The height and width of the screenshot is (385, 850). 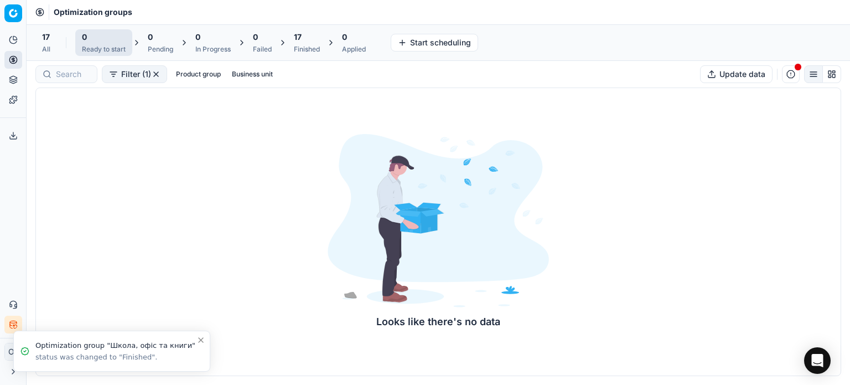 I want to click on div: Open Intercom Messenger, so click(x=818, y=360).